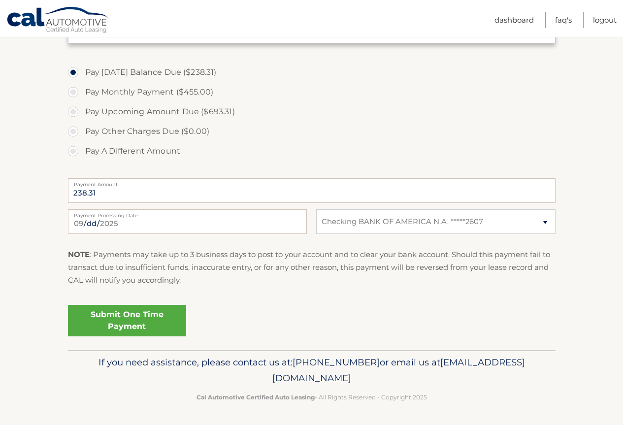 Image resolution: width=623 pixels, height=425 pixels. Describe the element at coordinates (312, 370) in the screenshot. I see `p: If you need assistance, please contact us at: or email us at` at that location.